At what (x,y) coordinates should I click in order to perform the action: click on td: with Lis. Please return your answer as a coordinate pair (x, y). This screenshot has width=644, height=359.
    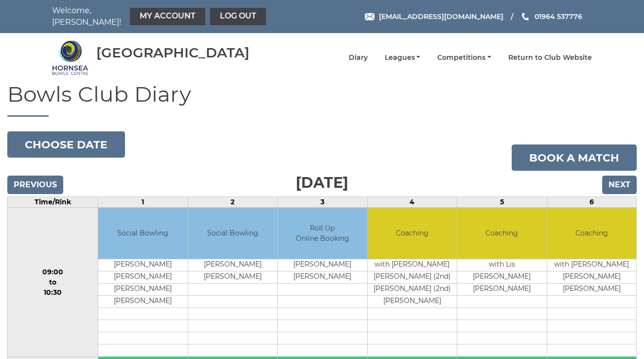
    Looking at the image, I should click on (501, 265).